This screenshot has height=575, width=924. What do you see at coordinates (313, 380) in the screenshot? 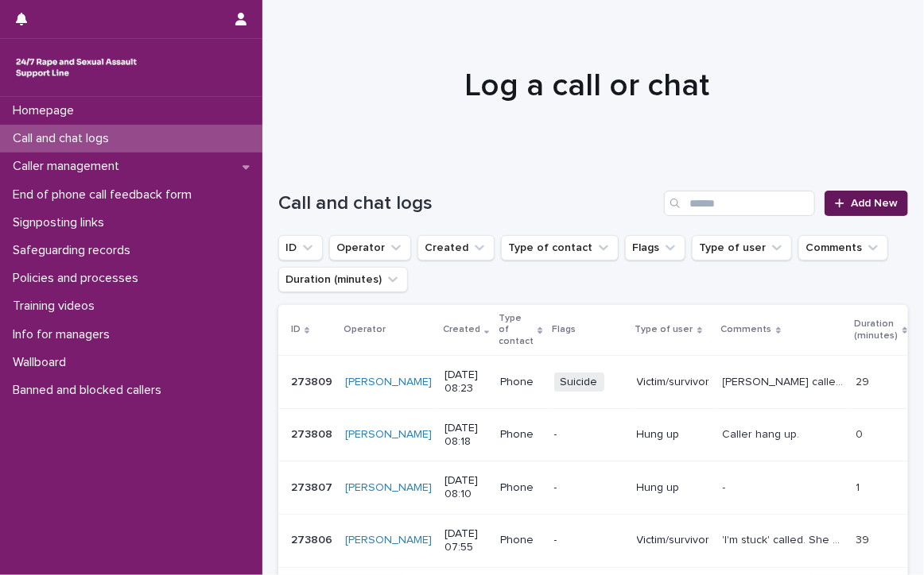
I see `p: 273809` at bounding box center [313, 380].